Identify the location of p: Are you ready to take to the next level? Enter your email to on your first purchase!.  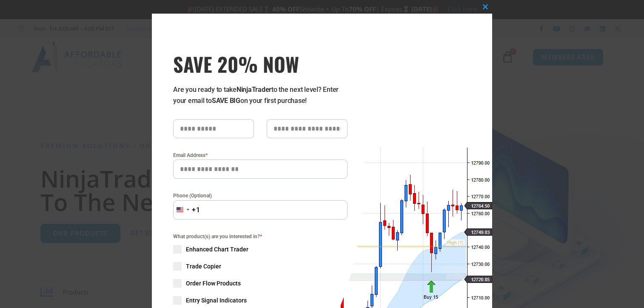
(260, 95).